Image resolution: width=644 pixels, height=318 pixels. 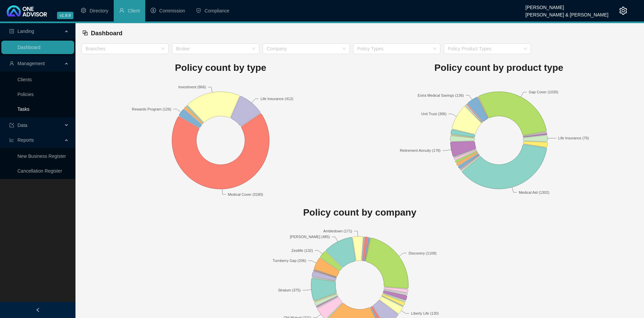 I want to click on span: Client, so click(x=134, y=11).